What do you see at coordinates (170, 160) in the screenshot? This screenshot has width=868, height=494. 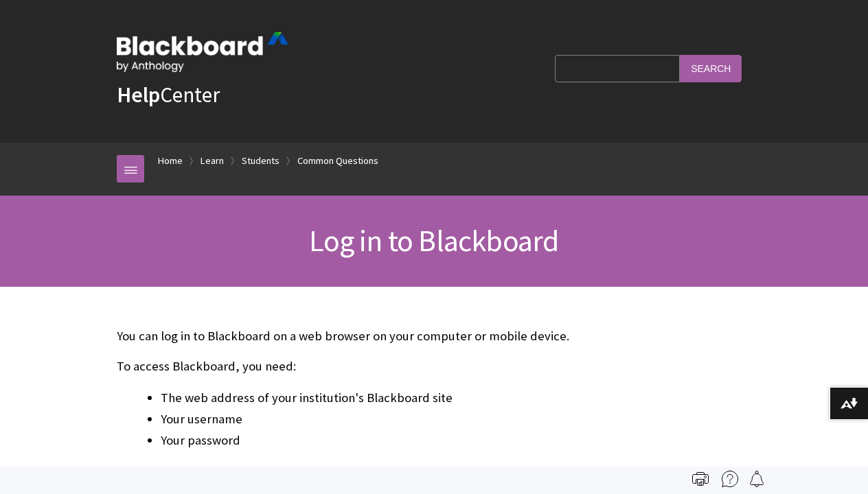 I see `a: Home` at bounding box center [170, 160].